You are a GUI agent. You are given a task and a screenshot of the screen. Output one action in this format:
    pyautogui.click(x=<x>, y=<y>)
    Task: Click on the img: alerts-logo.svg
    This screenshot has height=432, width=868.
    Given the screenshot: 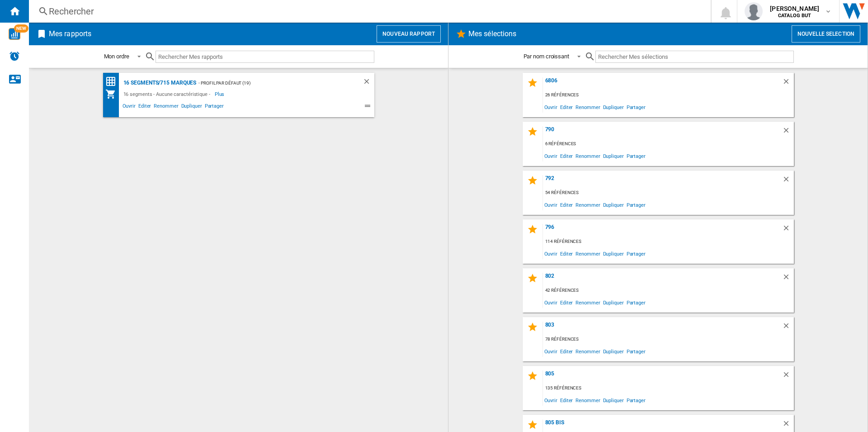 What is the action you would take?
    pyautogui.click(x=15, y=56)
    